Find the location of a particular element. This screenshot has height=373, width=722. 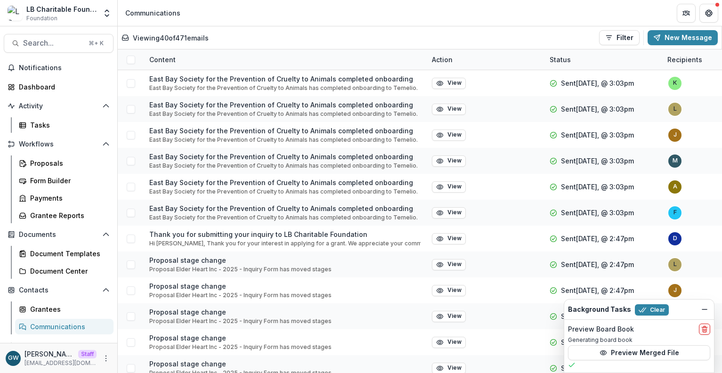

div: Proposals is located at coordinates (68, 163).